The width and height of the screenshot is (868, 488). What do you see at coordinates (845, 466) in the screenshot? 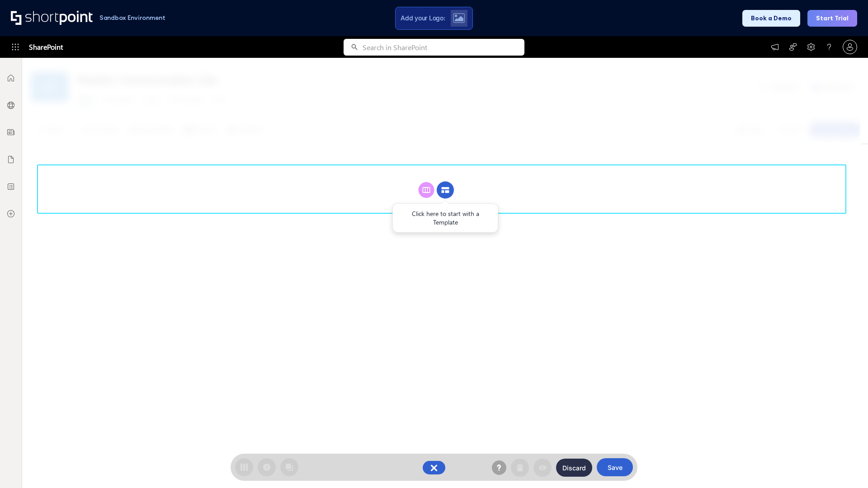
I see `div: Chat Widget` at bounding box center [845, 466].